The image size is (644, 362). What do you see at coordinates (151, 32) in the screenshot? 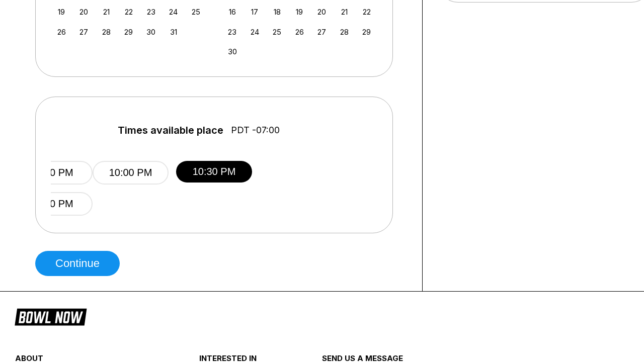
I see `div: Choose Thursday, October 30th, 2025` at bounding box center [151, 32].